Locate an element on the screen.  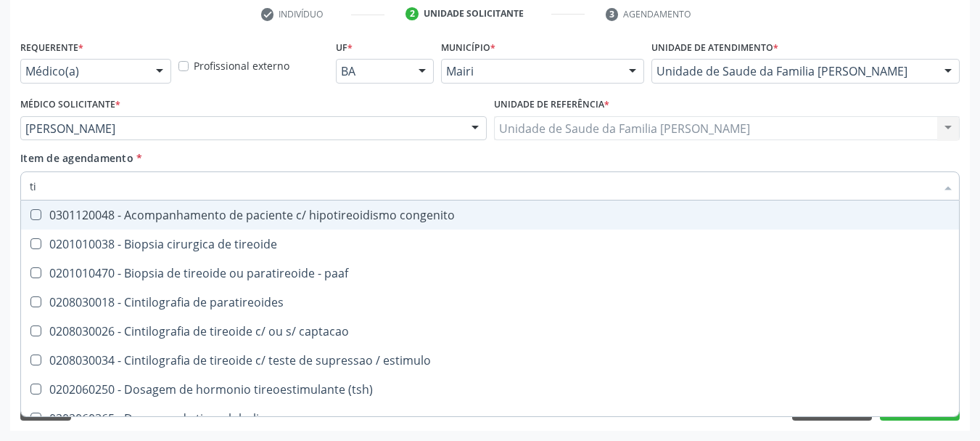
div: 0202060250 - Dosagem de hormonio tireoestimulante (tsh) is located at coordinates (490, 389).